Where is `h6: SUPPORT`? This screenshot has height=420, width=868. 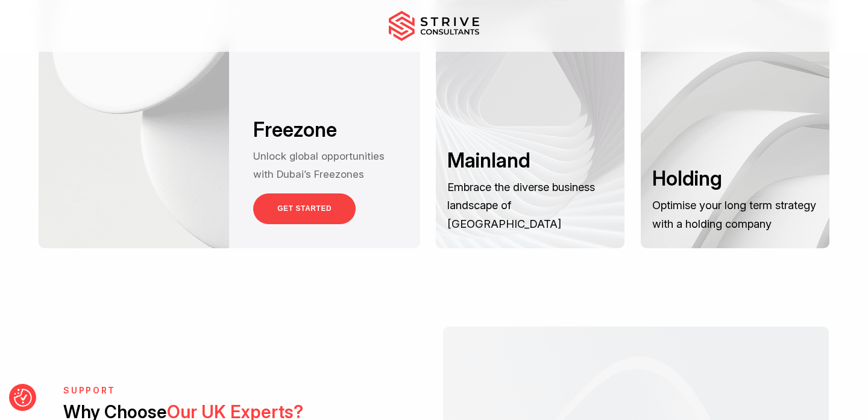 h6: SUPPORT is located at coordinates (232, 390).